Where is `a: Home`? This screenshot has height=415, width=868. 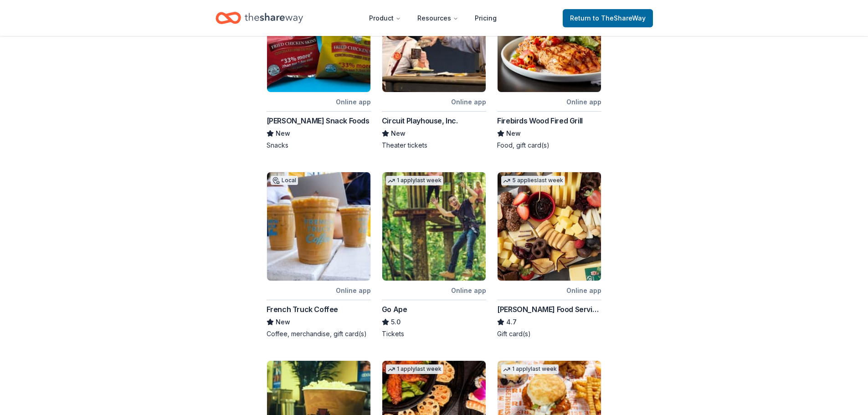 a: Home is located at coordinates (259, 18).